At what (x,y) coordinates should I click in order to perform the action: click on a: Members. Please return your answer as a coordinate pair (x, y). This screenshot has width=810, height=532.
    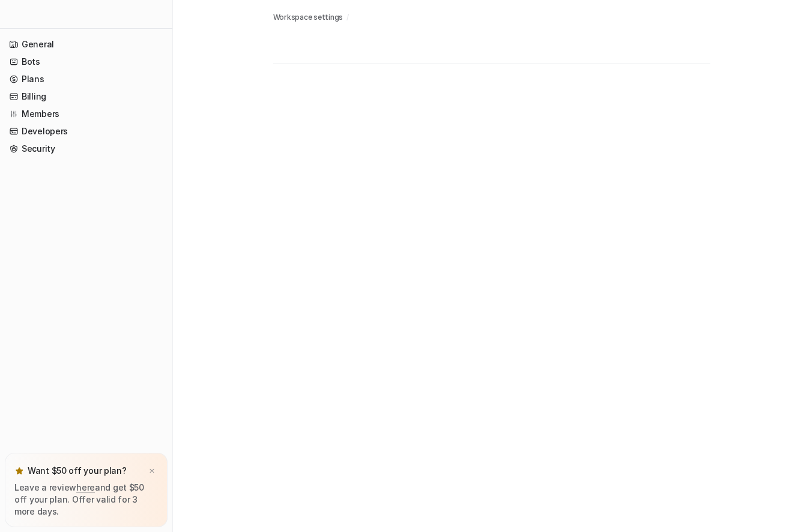
    Looking at the image, I should click on (86, 114).